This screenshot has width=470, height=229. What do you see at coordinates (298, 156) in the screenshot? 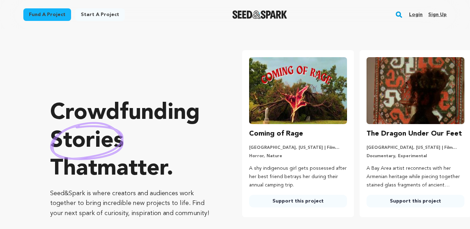
I see `p: Horror, Nature` at bounding box center [298, 156].